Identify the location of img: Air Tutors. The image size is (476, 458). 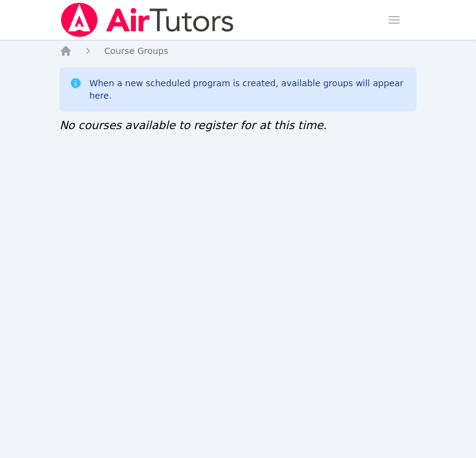
(147, 20).